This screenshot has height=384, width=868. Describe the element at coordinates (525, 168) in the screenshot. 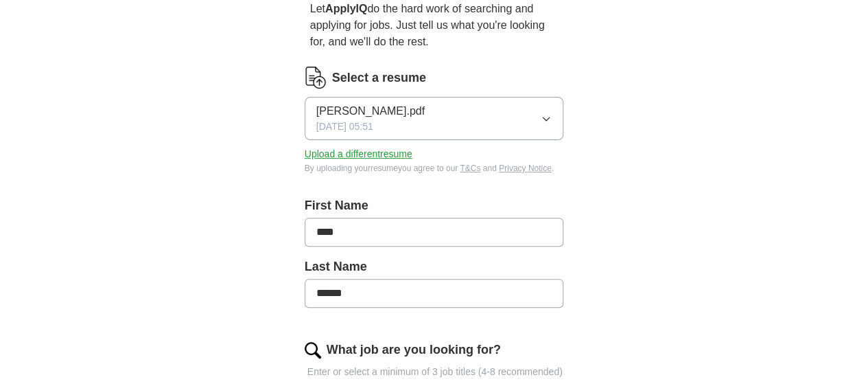

I see `a: Privacy Notice` at that location.